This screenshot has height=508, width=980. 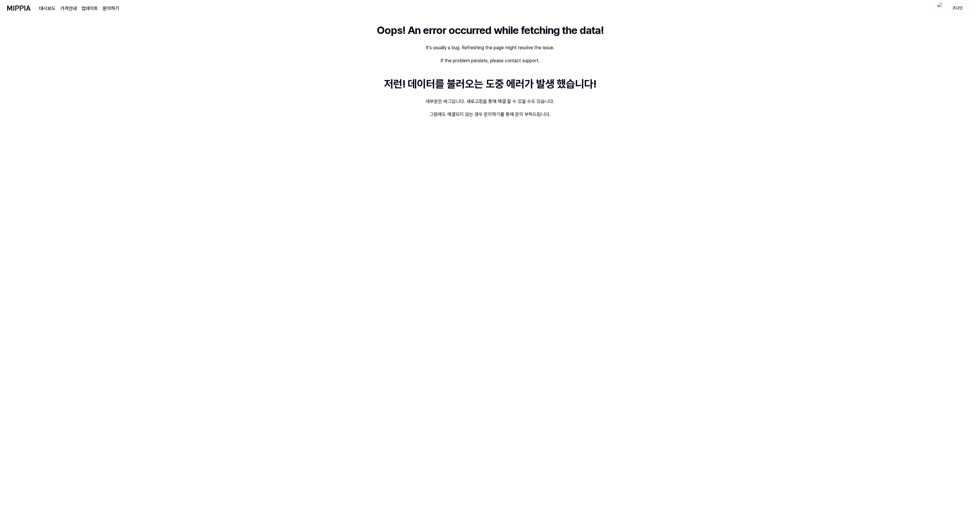 What do you see at coordinates (89, 8) in the screenshot?
I see `a: 업데이트` at bounding box center [89, 8].